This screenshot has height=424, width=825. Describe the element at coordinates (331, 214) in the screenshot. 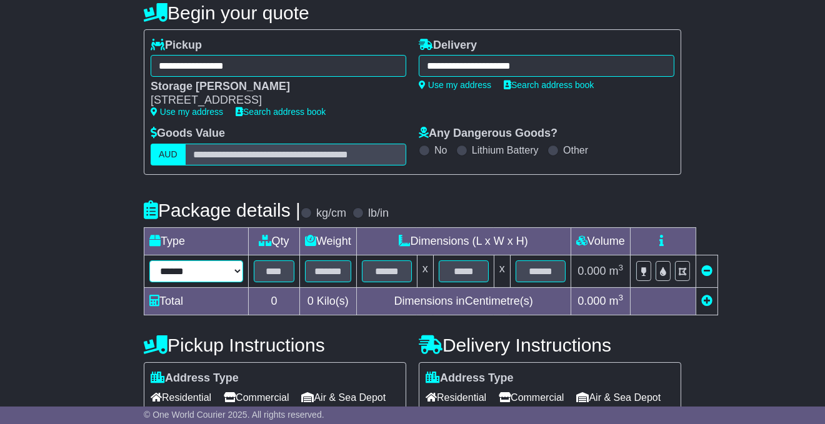

I see `label: kg/cm` at that location.